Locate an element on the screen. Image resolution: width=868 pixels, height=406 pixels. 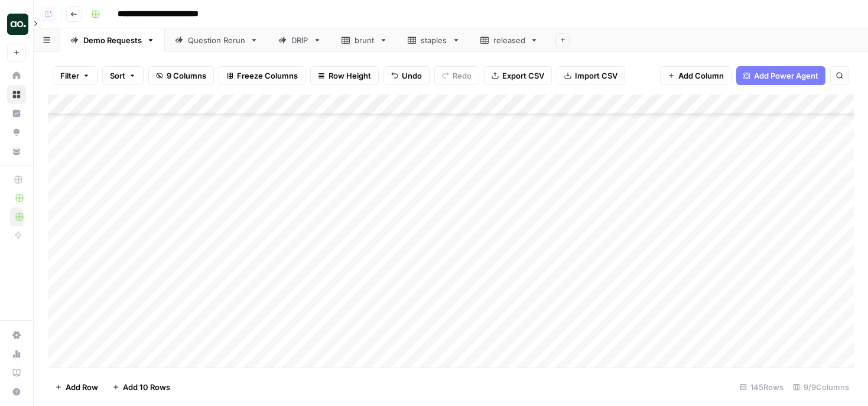
span: Freeze Columns is located at coordinates (267, 75).